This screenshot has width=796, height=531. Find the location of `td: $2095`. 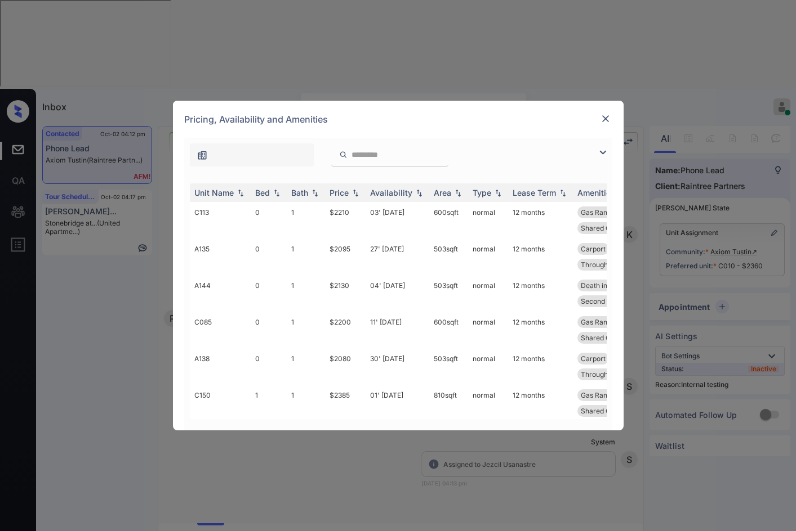

td: $2095 is located at coordinates (345, 257).